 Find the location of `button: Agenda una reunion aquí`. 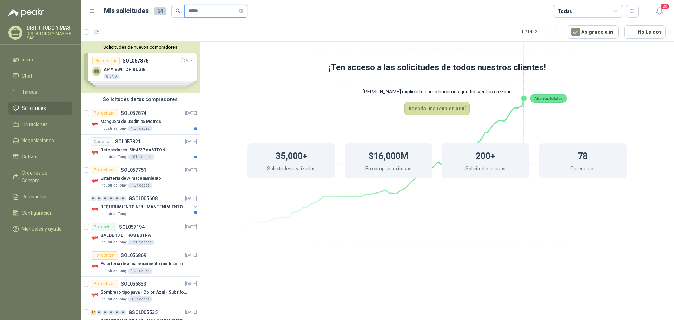

button: Agenda una reunion aquí is located at coordinates (437, 108).